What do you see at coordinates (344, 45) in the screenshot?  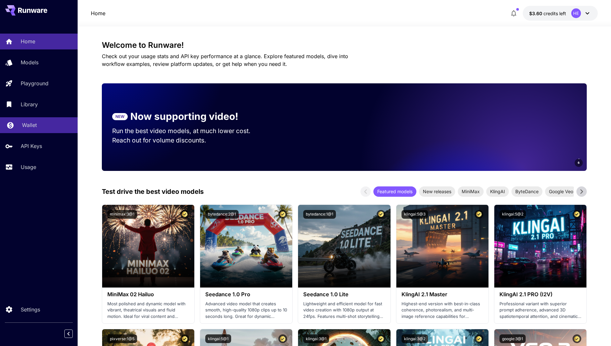 I see `h3: Welcome to Runware!` at bounding box center [344, 45].